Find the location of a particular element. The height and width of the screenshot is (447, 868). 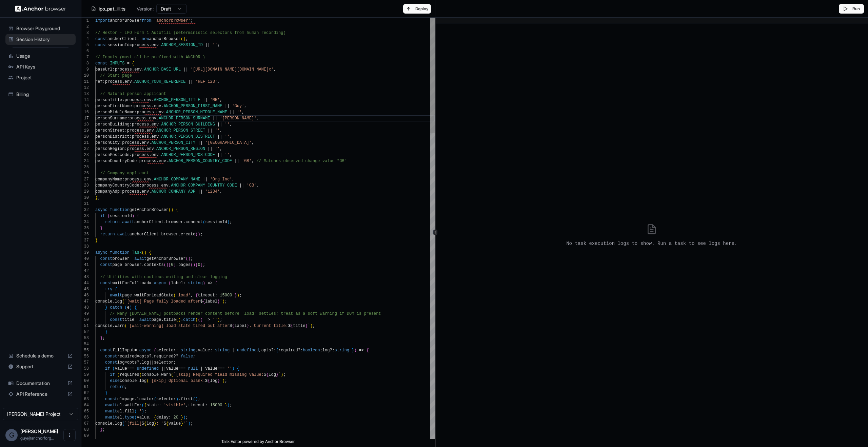

div: 35 is located at coordinates (85, 228).